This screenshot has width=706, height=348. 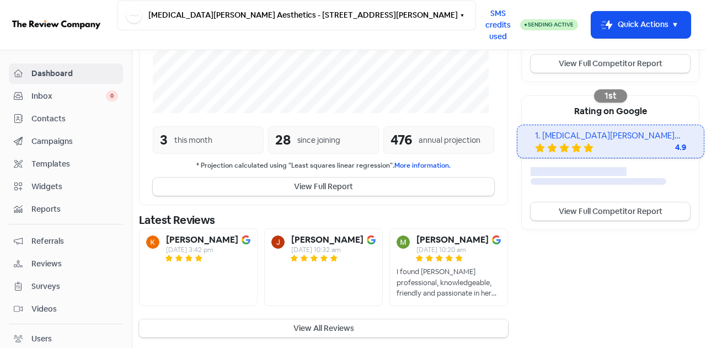 I want to click on button: View Full Report, so click(x=323, y=187).